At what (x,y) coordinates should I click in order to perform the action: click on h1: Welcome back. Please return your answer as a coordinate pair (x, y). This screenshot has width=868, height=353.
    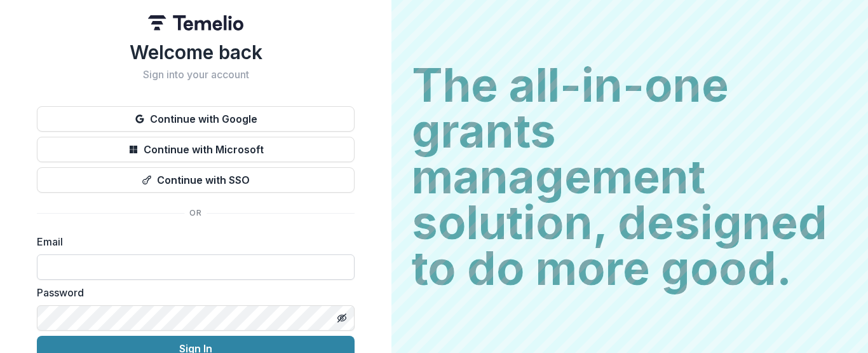
    Looking at the image, I should click on (196, 52).